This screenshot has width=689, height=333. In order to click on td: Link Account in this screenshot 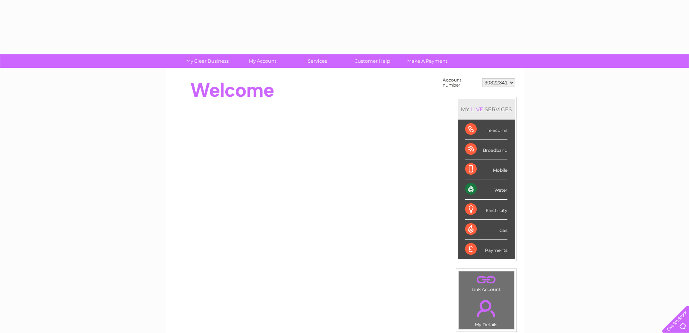, I will do `click(486, 282)`.